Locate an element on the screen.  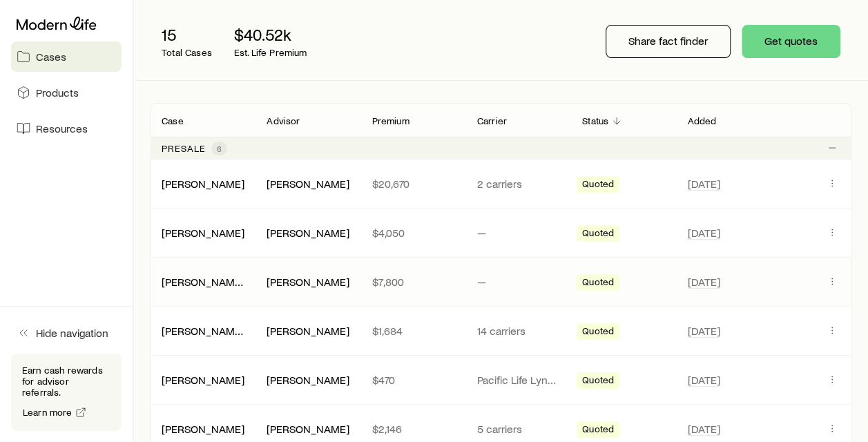
p: $20,670 is located at coordinates (414, 184).